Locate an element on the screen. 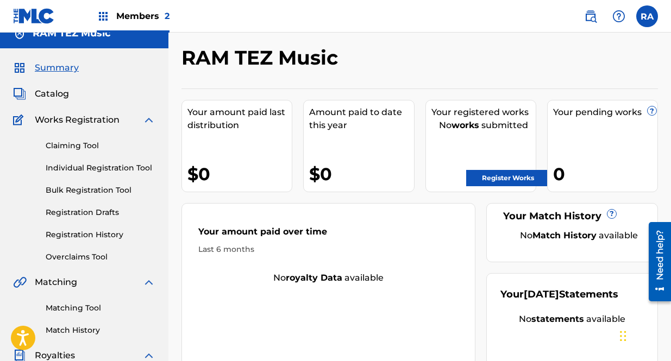  img: Matching is located at coordinates (20, 282).